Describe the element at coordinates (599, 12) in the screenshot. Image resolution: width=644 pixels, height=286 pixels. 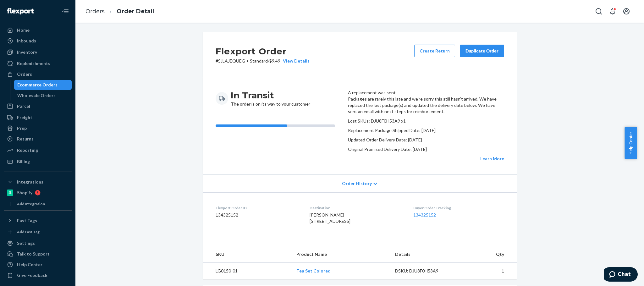
I see `button: Open Search Box` at that location.